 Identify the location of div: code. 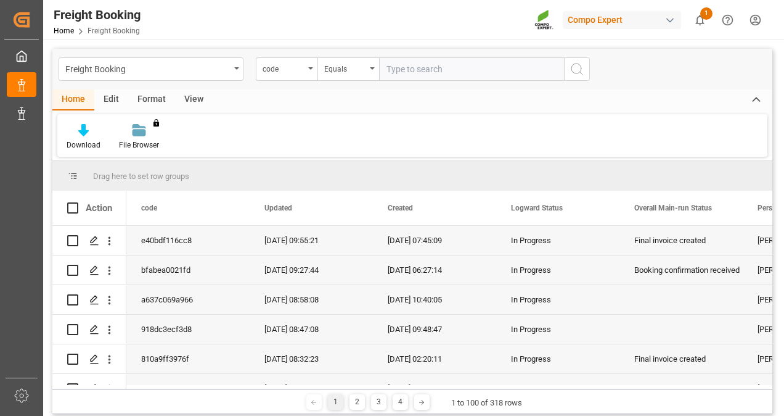
(284, 67).